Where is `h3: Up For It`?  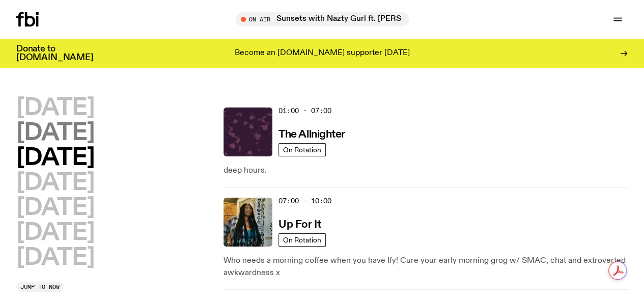 h3: Up For It is located at coordinates (299, 225).